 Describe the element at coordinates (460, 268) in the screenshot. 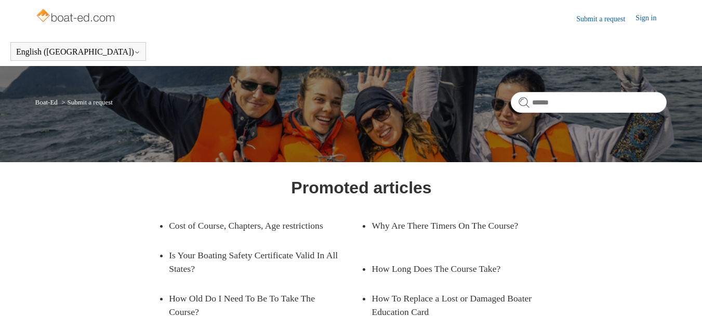

I see `a: How Long Does The Course Take?` at that location.